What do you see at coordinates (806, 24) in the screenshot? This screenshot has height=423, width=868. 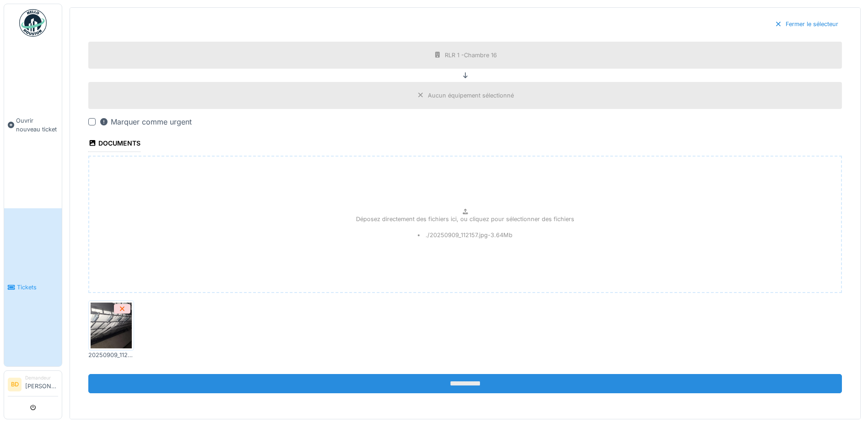 I see `div: Fermer le sélecteur` at bounding box center [806, 24].